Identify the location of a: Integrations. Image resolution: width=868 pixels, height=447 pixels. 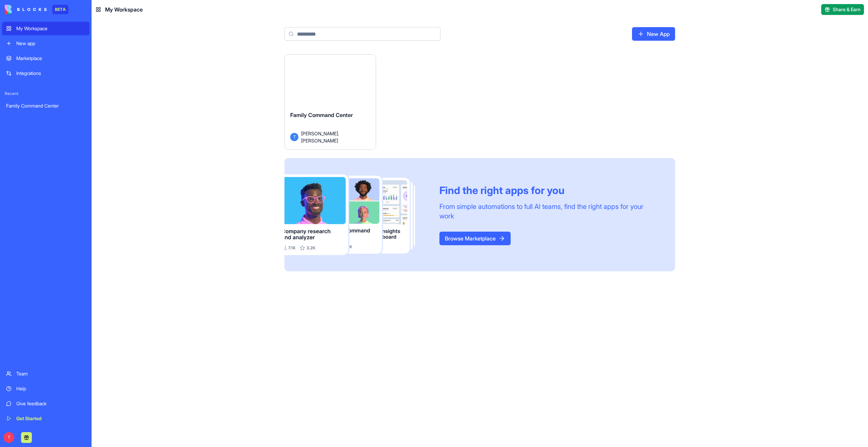
(46, 73).